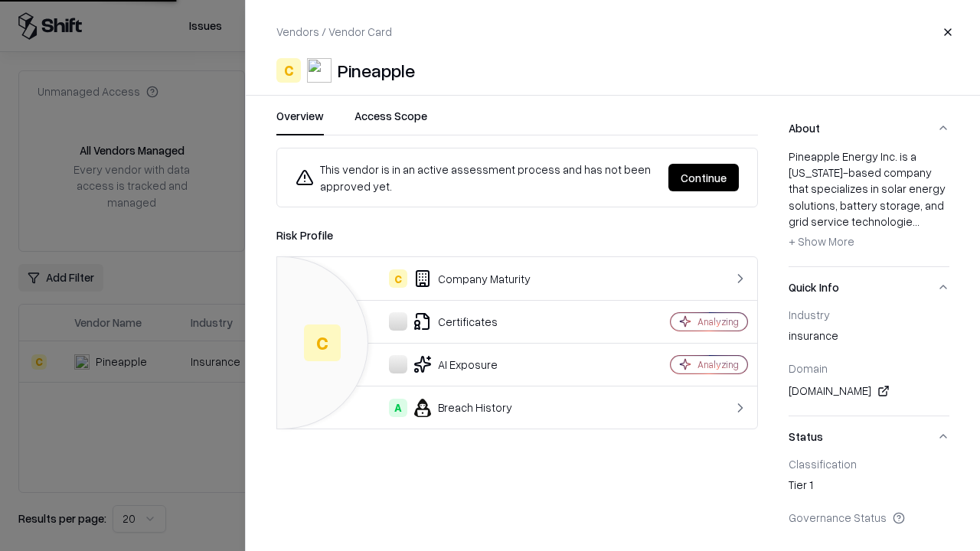 Image resolution: width=980 pixels, height=551 pixels. Describe the element at coordinates (869, 128) in the screenshot. I see `button: About` at that location.